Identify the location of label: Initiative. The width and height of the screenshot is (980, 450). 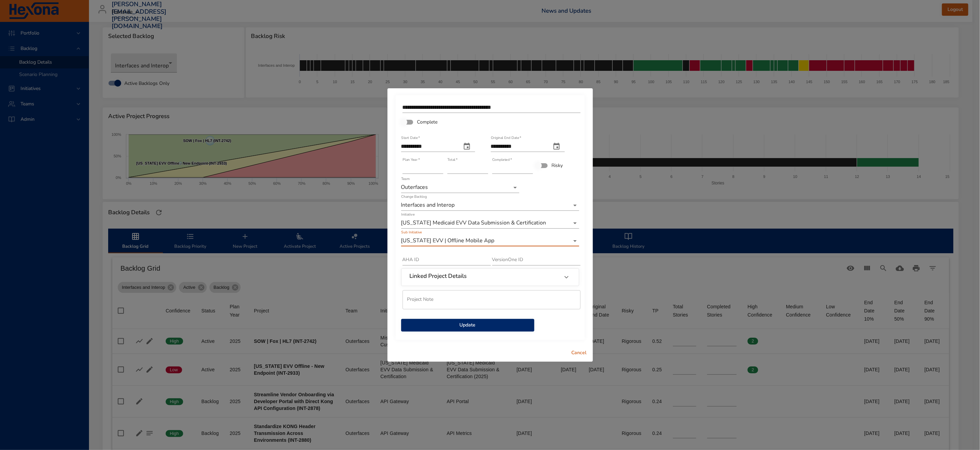
(407, 215).